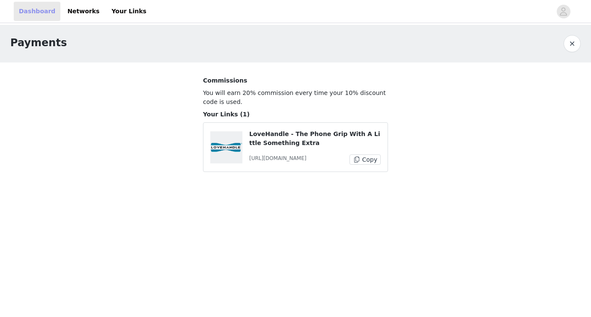 The width and height of the screenshot is (591, 317). What do you see at coordinates (295, 114) in the screenshot?
I see `h2: Your Links (1)` at bounding box center [295, 114].